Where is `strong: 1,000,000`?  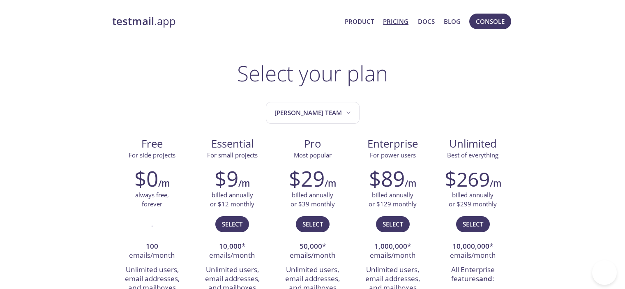
strong: 1,000,000 is located at coordinates (391, 246).